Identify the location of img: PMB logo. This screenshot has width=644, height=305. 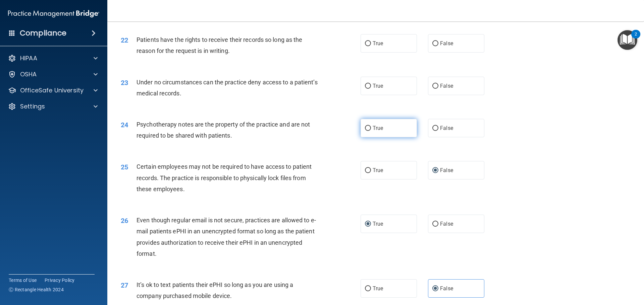
(54, 14).